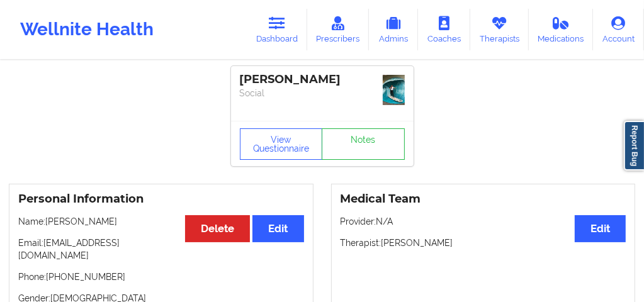 The height and width of the screenshot is (302, 644). I want to click on h3: Medical Team, so click(484, 199).